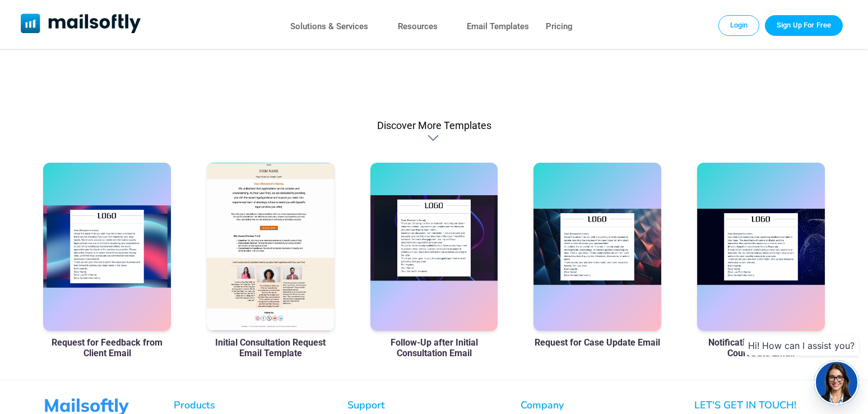 The height and width of the screenshot is (414, 868). I want to click on a: Request for Case Update Email, so click(597, 342).